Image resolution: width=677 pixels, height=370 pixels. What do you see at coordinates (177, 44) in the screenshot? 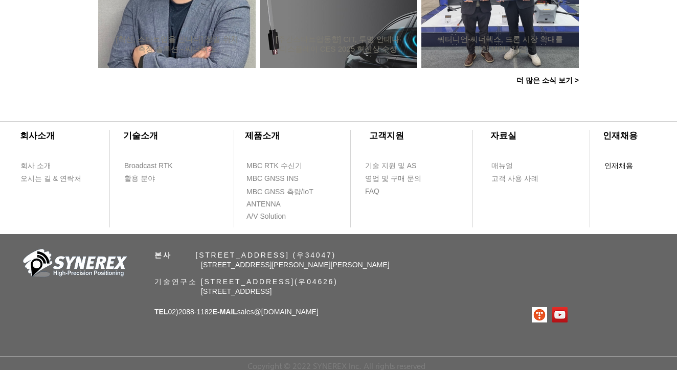
I see `a: [혁신, 스타트업을 만나다] 정밀 위치측정 솔루션 - 씨너렉스` at bounding box center [177, 44].